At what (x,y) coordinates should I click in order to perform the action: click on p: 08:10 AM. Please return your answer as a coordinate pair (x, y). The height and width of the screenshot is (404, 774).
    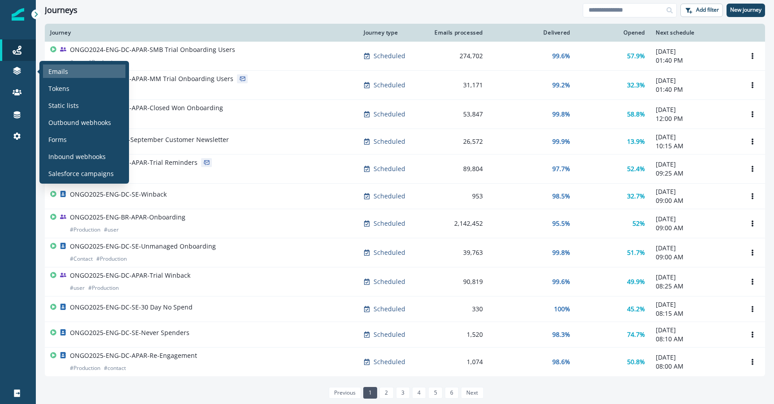
    Looking at the image, I should click on (696, 339).